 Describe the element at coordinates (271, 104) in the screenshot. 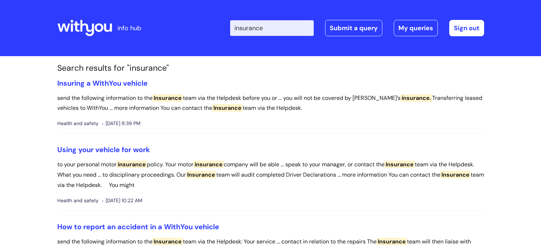

I see `p: send the following information to the team via the Helpdesk before you or ... you will not be cov...` at that location.